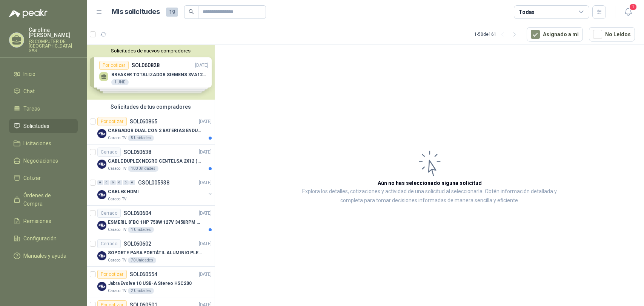 This screenshot has width=644, height=306. Describe the element at coordinates (136, 12) in the screenshot. I see `h1: Mis solicitudes` at that location.